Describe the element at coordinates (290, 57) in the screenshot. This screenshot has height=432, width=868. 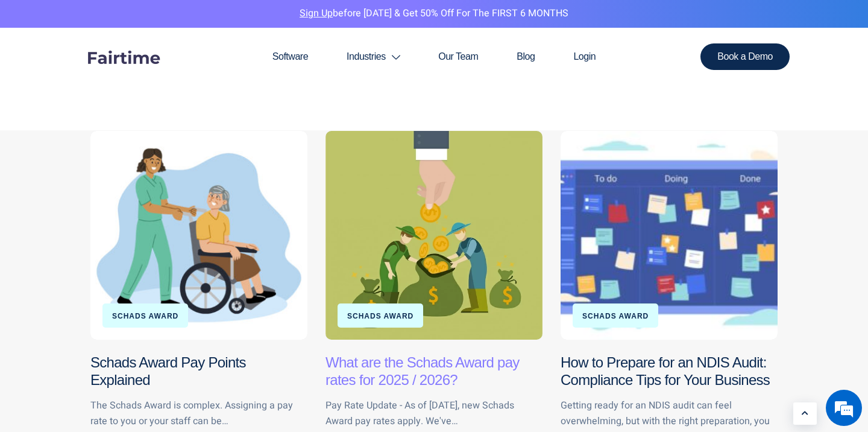
I see `a: Software` at that location.